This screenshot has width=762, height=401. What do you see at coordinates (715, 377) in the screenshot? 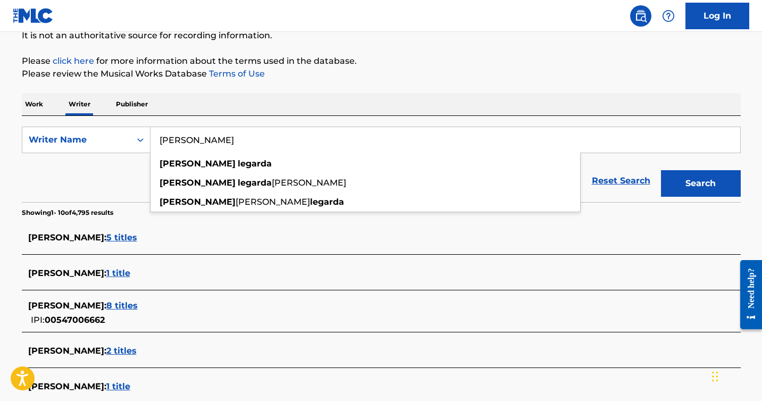
I see `div: Arrastrar` at bounding box center [715, 377].